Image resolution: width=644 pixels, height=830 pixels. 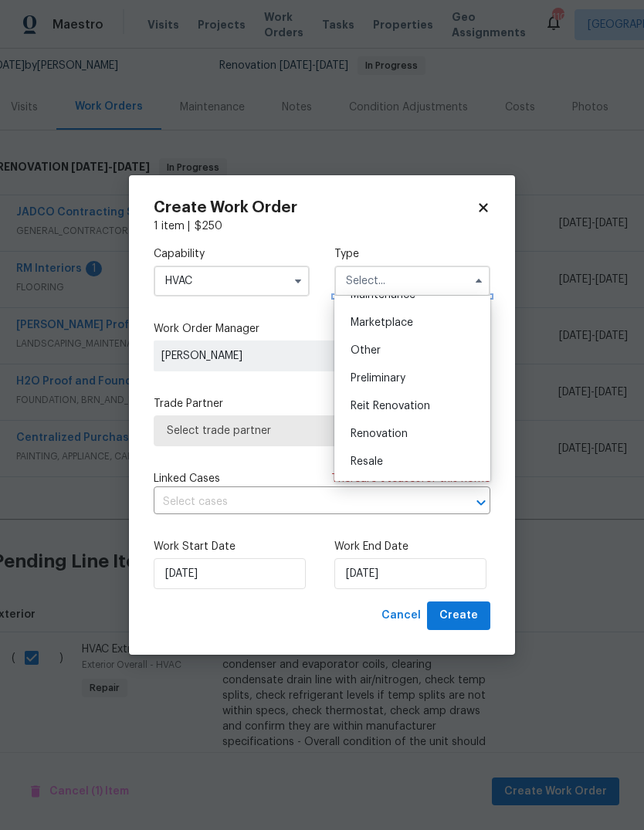 What do you see at coordinates (482, 503) in the screenshot?
I see `button: Open` at bounding box center [482, 503].